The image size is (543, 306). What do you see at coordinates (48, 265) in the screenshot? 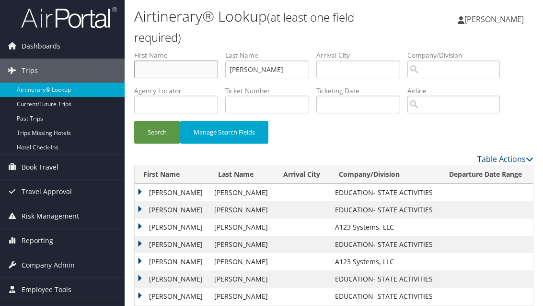
I see `span: Company Admin` at bounding box center [48, 265].